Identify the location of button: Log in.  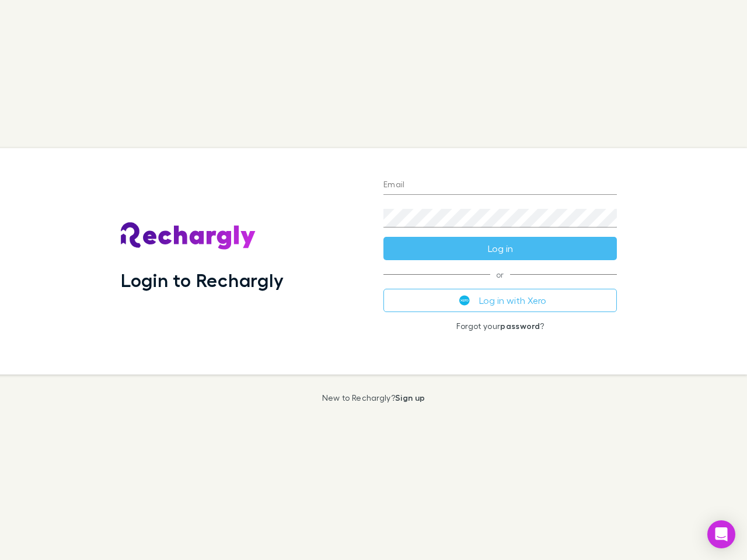
(500, 249).